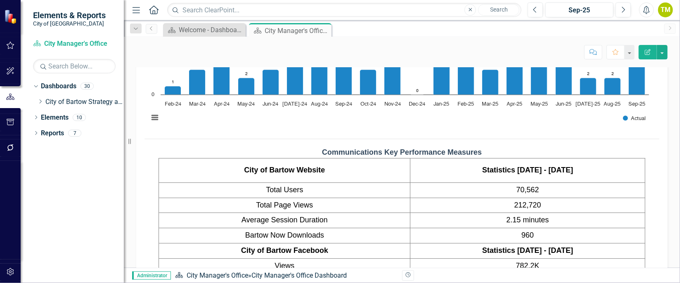 The height and width of the screenshot is (283, 680). What do you see at coordinates (284, 190) in the screenshot?
I see `td: Total Users` at bounding box center [284, 190].